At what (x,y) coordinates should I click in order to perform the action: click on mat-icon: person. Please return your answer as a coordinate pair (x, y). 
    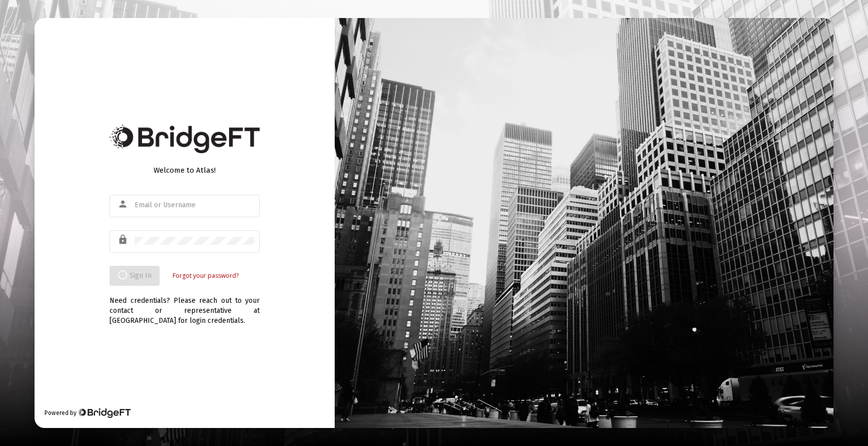
    Looking at the image, I should click on (124, 204).